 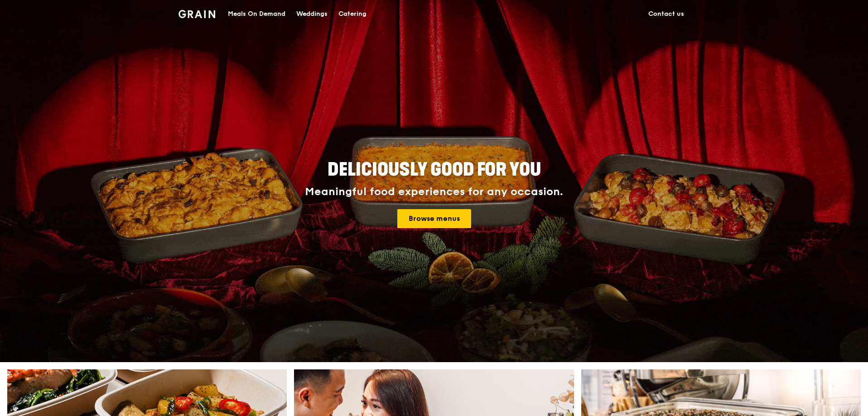 What do you see at coordinates (197, 14) in the screenshot?
I see `img: Grain` at bounding box center [197, 14].